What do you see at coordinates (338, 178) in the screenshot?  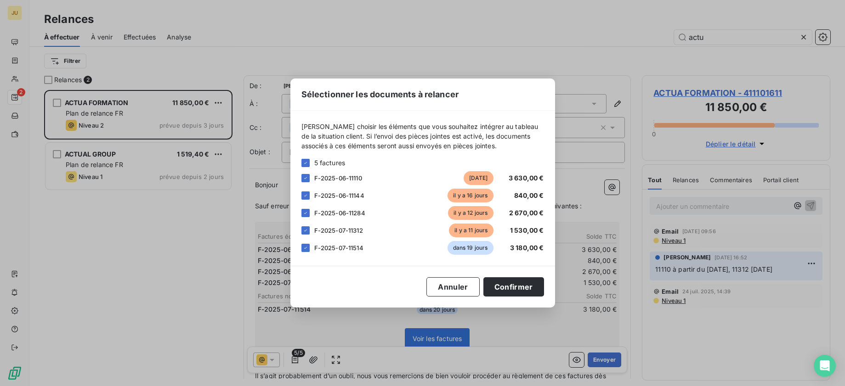 I see `span: F-2025-06-11110` at bounding box center [338, 178].